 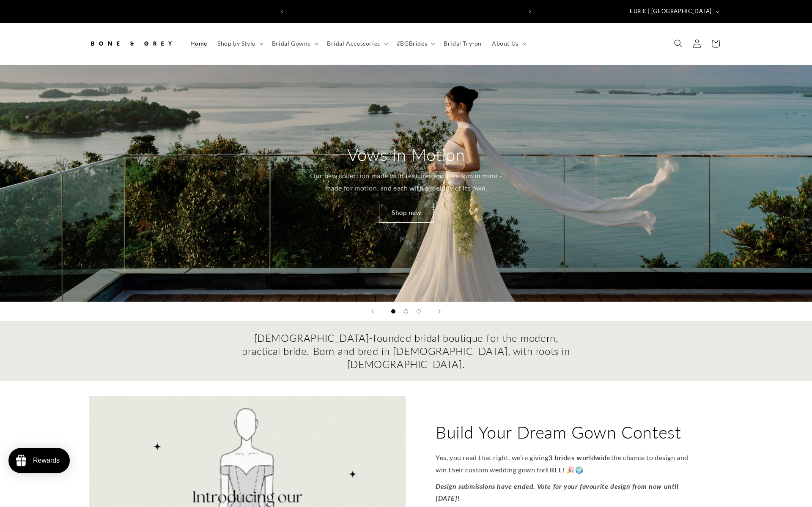 I want to click on span: Bridal Try-on, so click(x=462, y=44).